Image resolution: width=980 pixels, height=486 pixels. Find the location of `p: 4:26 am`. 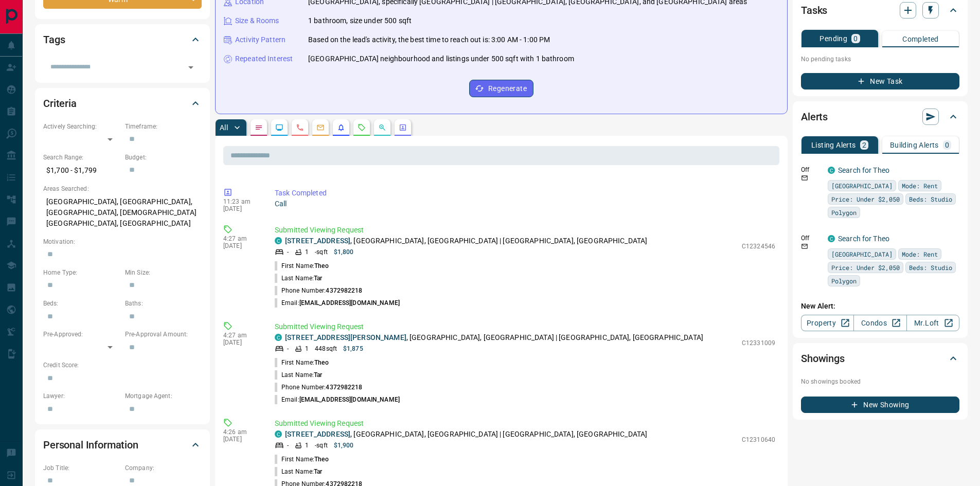

p: 4:26 am is located at coordinates (242, 432).